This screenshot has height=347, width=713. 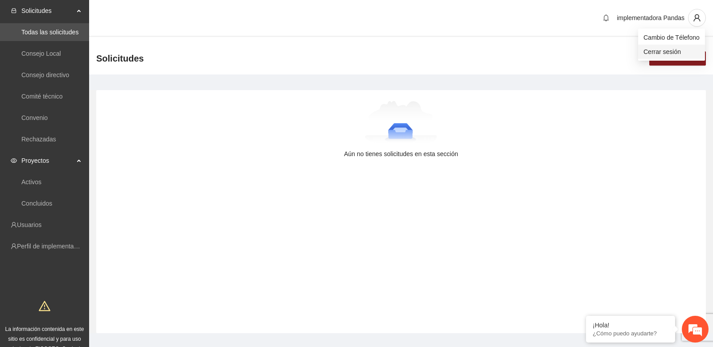 What do you see at coordinates (31, 182) in the screenshot?
I see `a: Activos` at bounding box center [31, 182].